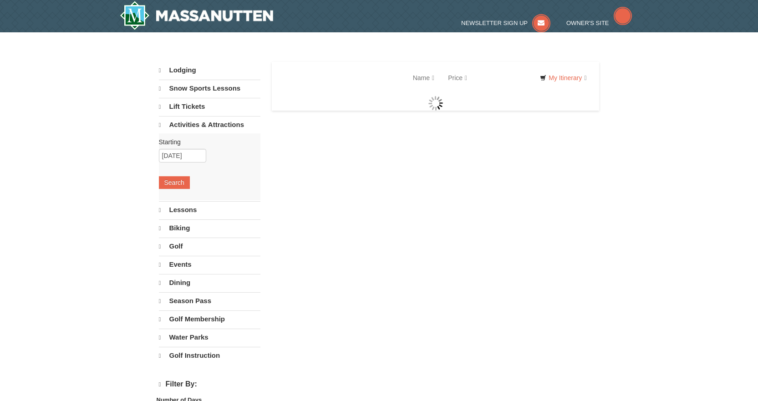 This screenshot has width=758, height=401. What do you see at coordinates (209, 337) in the screenshot?
I see `a: Water Parks` at bounding box center [209, 337].